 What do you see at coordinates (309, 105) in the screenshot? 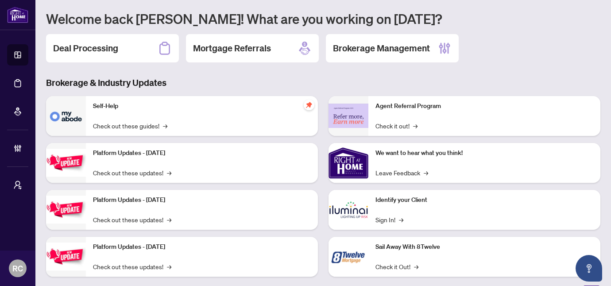
I see `span: pushpin` at bounding box center [309, 105].